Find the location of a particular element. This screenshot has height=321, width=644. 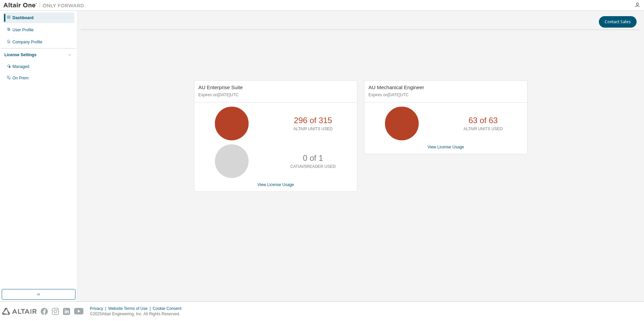

p: 63 of 63 is located at coordinates (483, 120).